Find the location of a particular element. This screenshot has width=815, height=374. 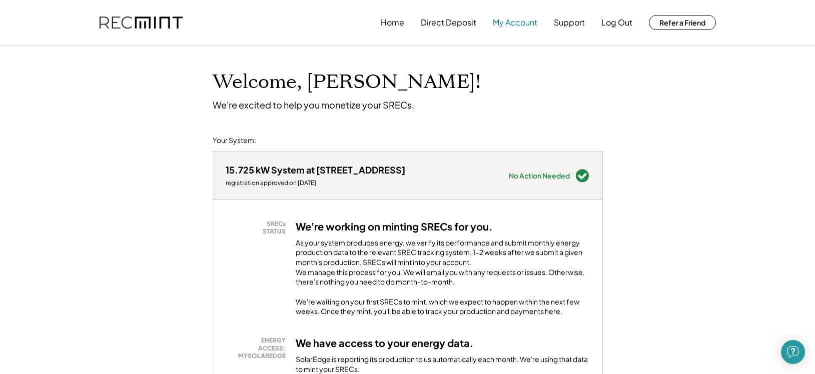

div: We're waiting on your first SRECs to mint, which we expect to happen within the next few weeks. O... is located at coordinates (443, 307).